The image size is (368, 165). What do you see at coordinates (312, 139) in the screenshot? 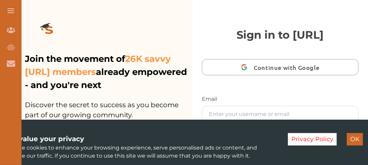
I see `button: Decline cookies` at bounding box center [312, 139].